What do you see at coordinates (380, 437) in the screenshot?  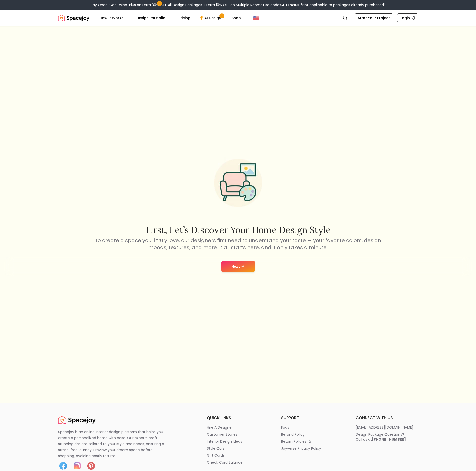 I see `div: Design Package Questions? Call us at` at bounding box center [380, 437].